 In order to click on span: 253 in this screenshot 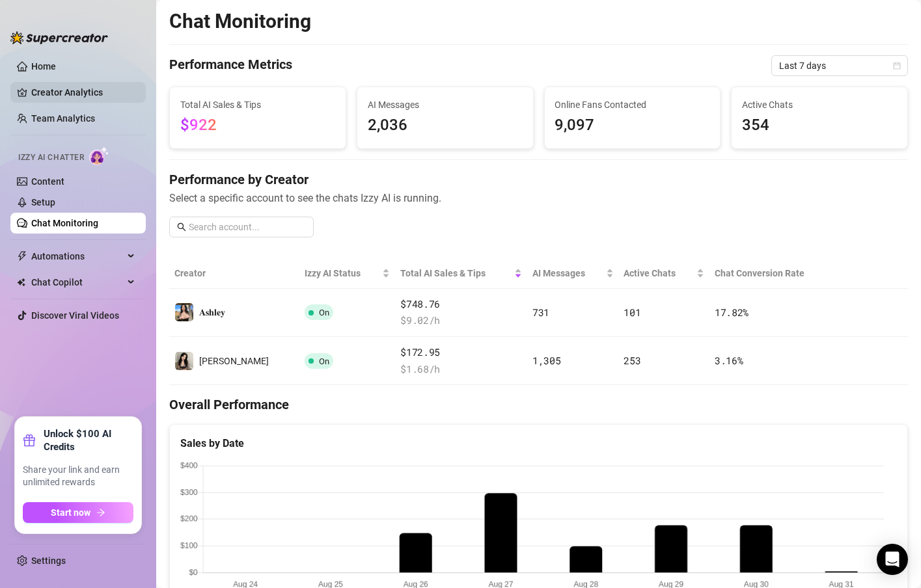, I will do `click(633, 360)`.